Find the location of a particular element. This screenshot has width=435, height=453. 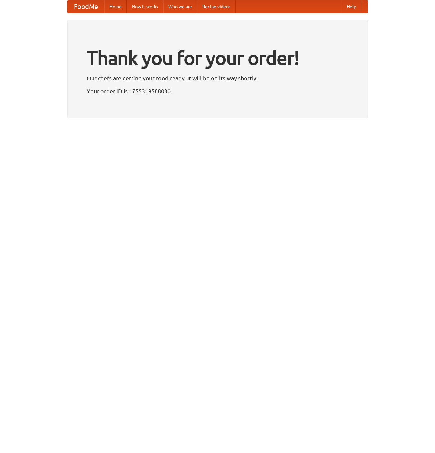

a: Help is located at coordinates (351, 7).